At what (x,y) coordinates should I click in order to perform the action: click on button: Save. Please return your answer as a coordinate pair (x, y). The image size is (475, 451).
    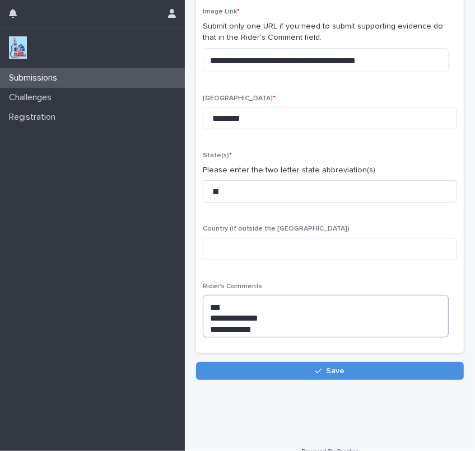
    Looking at the image, I should click on (330, 371).